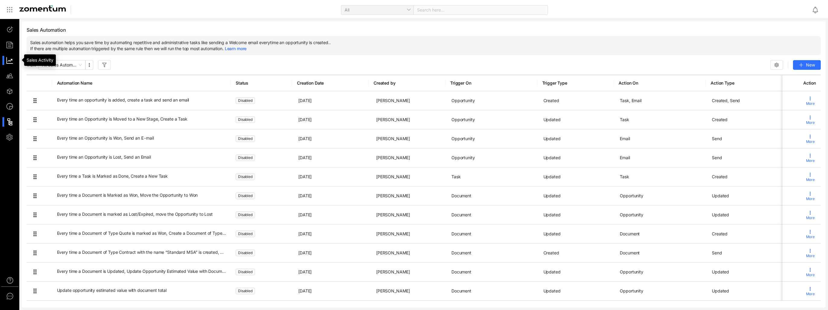  What do you see at coordinates (745, 101) in the screenshot?
I see `span: Created, Send` at bounding box center [745, 101].